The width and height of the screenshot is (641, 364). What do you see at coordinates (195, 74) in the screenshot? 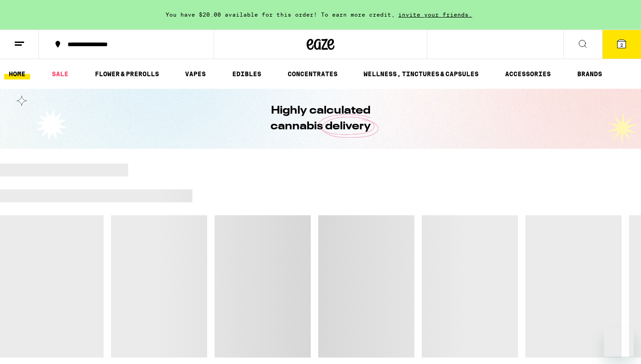
I see `a: VAPES` at bounding box center [195, 74].